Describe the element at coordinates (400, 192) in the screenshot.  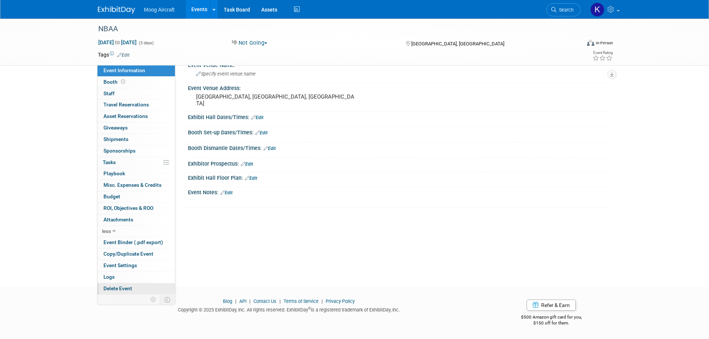
I see `div: Event Notes:` at that location.